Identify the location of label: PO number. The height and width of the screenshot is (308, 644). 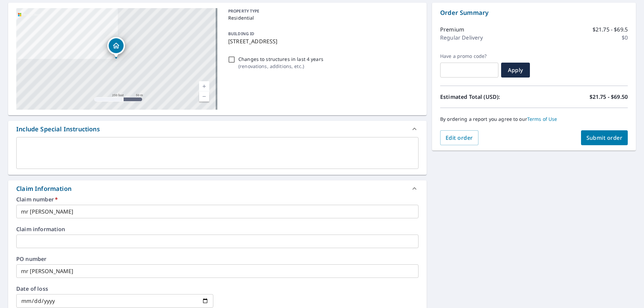
(217, 259).